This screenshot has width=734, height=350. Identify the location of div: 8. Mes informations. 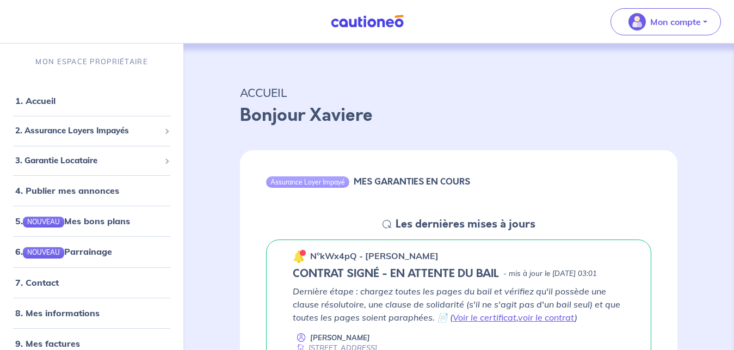
(91, 313).